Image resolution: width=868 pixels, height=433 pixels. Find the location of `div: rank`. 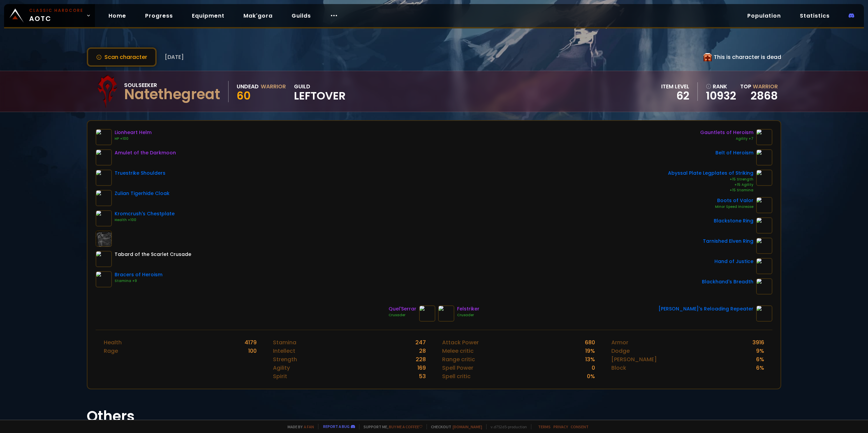

div: rank is located at coordinates (721, 87).